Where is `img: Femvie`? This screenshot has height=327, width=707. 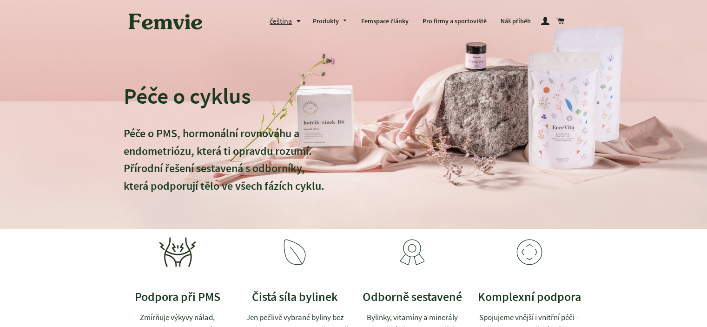
img: Femvie is located at coordinates (165, 21).